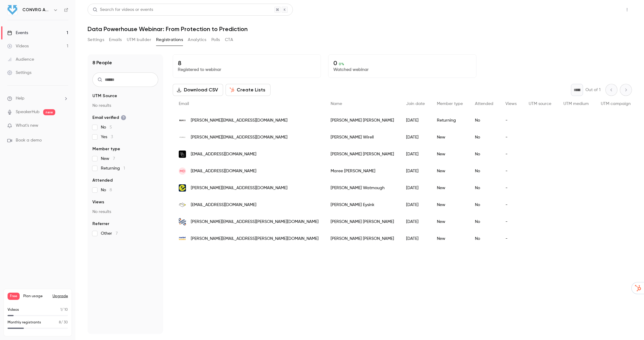 The image size is (644, 340). Describe the element at coordinates (182, 188) in the screenshot. I see `img: humnize.com` at that location.